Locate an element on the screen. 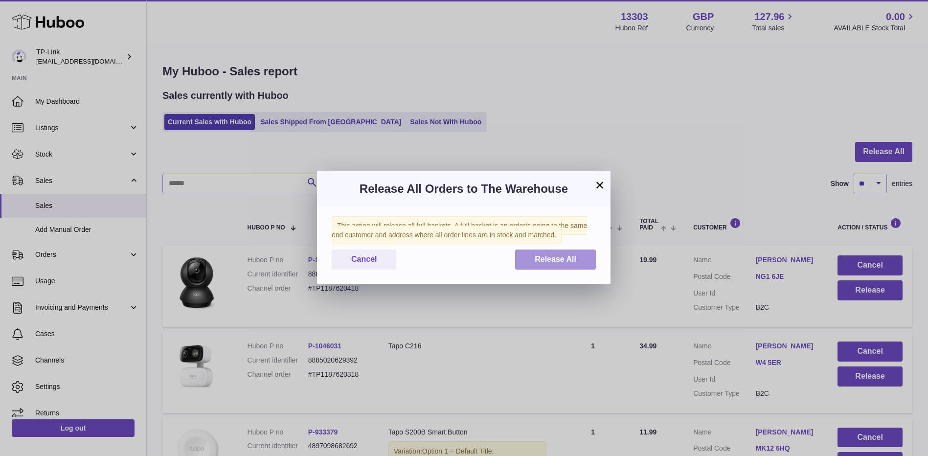 The width and height of the screenshot is (928, 456). button: Cancel is located at coordinates (364, 259).